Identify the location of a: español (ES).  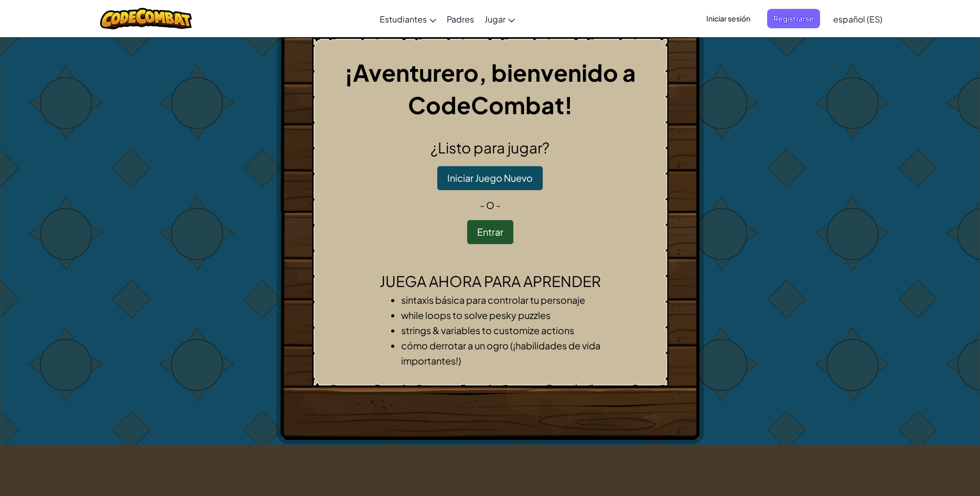
(857, 19).